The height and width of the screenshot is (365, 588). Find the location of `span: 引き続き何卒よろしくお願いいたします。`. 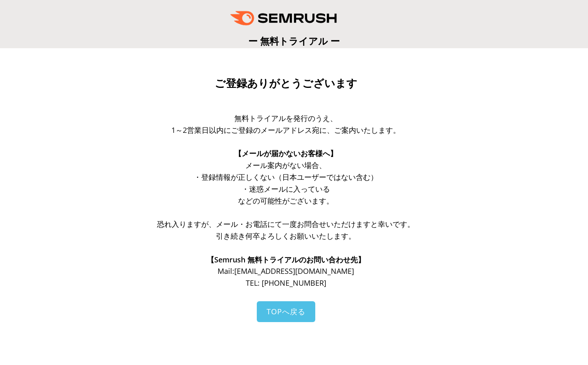

span: 引き続き何卒よろしくお願いいたします。 is located at coordinates (286, 236).